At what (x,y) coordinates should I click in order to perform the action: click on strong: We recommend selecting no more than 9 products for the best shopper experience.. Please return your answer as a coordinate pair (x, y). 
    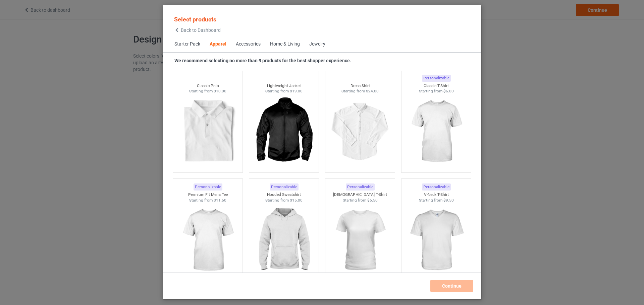
    Looking at the image, I should click on (262, 60).